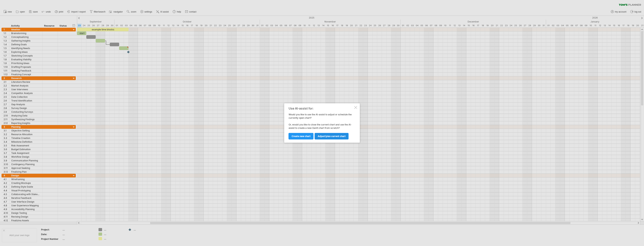 The image size is (644, 246). I want to click on span: Create new chart, so click(301, 136).